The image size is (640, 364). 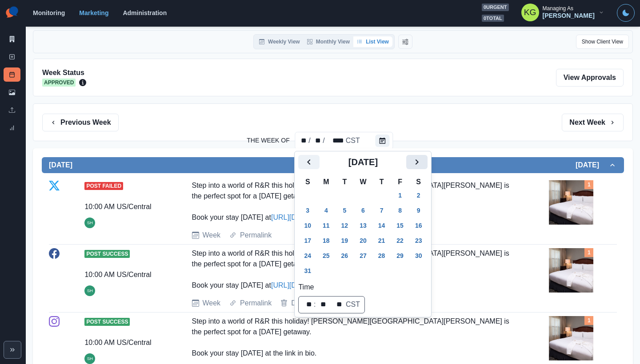 What do you see at coordinates (400, 182) in the screenshot?
I see `th: F` at bounding box center [400, 182].